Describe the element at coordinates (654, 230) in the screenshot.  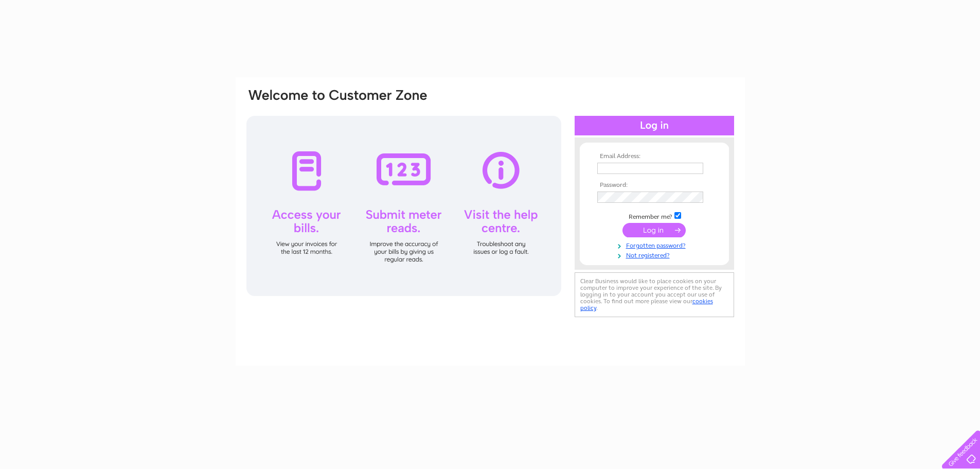
I see `input: Submit` at that location.